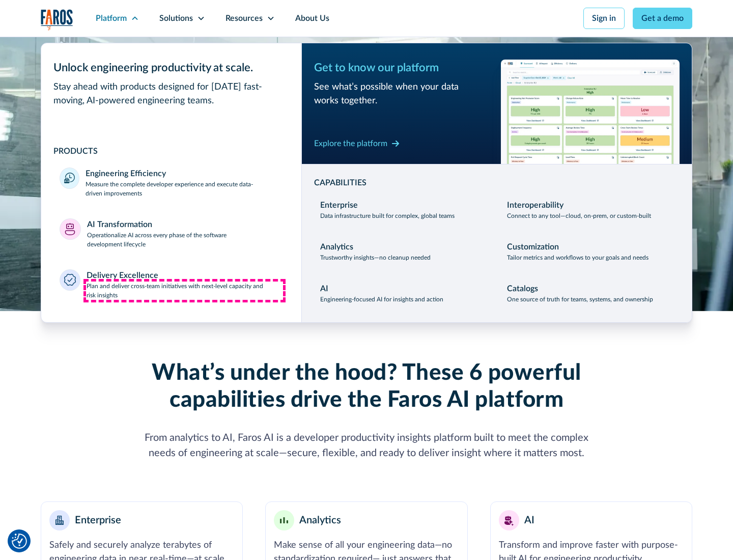 The width and height of the screenshot is (733, 560). I want to click on img: Workflow productivity trends heatmap chart, so click(590, 112).